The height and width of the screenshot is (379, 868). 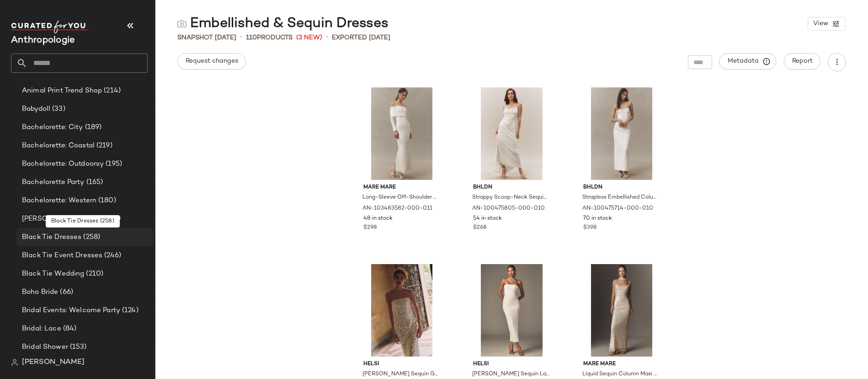 I want to click on span: Metadata, so click(x=748, y=61).